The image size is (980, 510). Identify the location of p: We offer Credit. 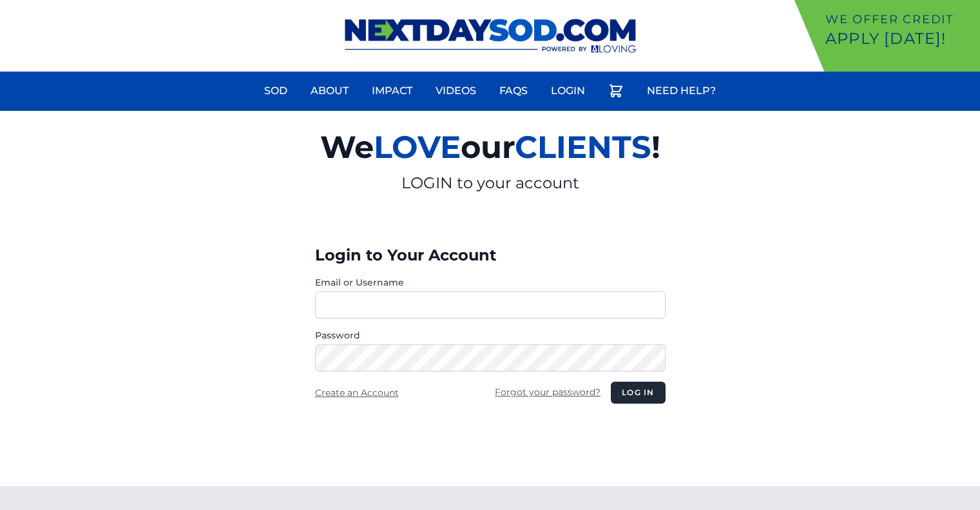
(900, 19).